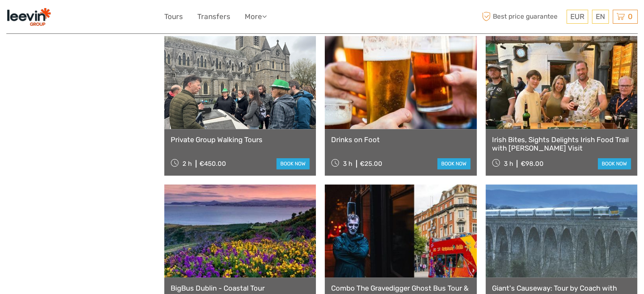 Image resolution: width=644 pixels, height=294 pixels. I want to click on a: More, so click(256, 16).